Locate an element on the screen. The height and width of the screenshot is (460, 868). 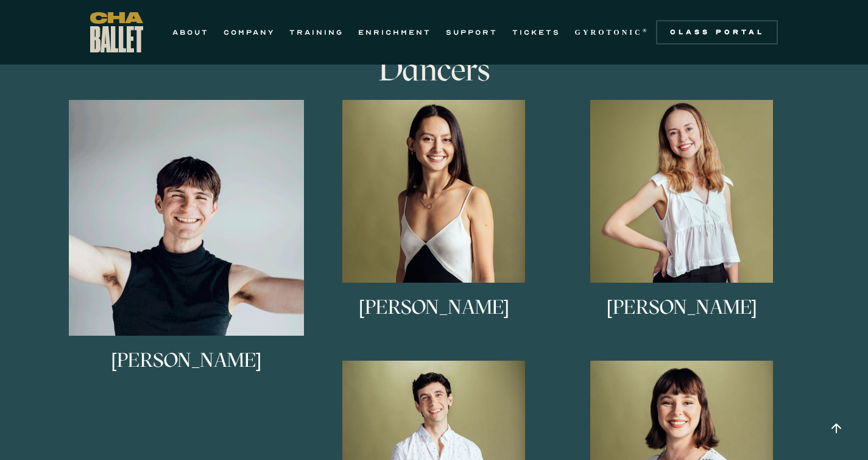
a: TICKETS is located at coordinates (536, 33).